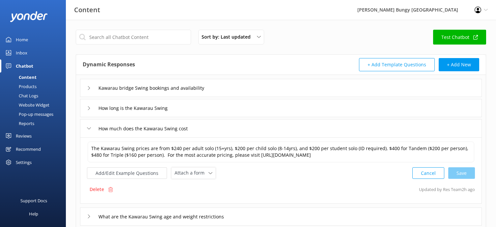 The width and height of the screenshot is (496, 227). I want to click on div: Support Docs, so click(34, 200).